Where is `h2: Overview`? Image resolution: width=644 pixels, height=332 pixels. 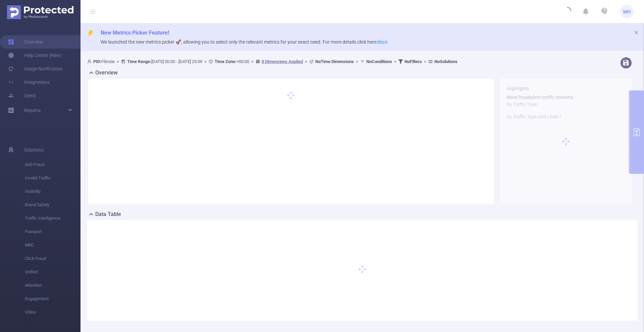 h2: Overview is located at coordinates (106, 73).